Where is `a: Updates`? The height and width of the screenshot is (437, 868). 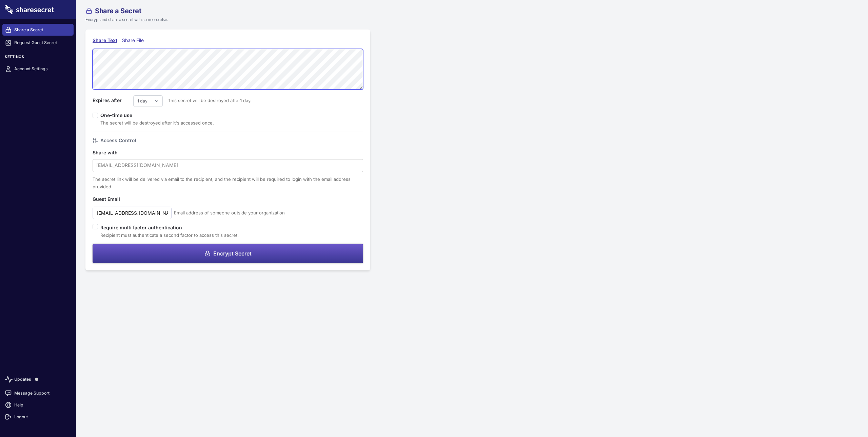 a: Updates is located at coordinates (38, 379).